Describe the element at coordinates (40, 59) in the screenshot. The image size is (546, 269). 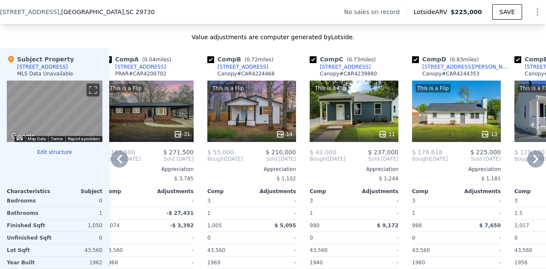
I see `div: Subject Property` at that location.